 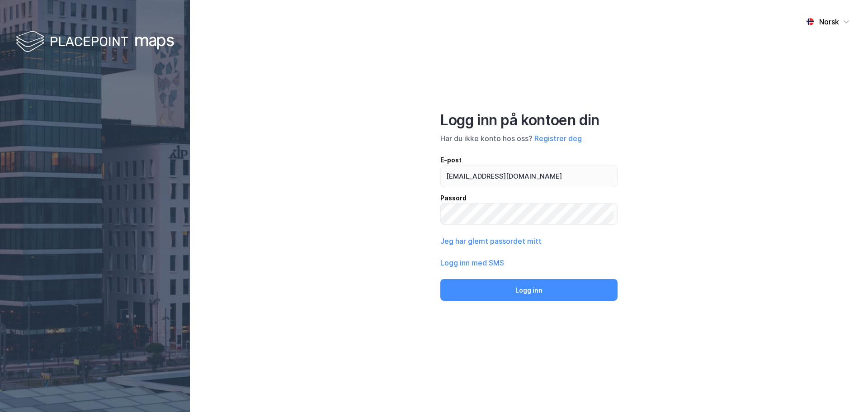 What do you see at coordinates (529, 120) in the screenshot?
I see `div: Logg inn på kontoen din` at bounding box center [529, 120].